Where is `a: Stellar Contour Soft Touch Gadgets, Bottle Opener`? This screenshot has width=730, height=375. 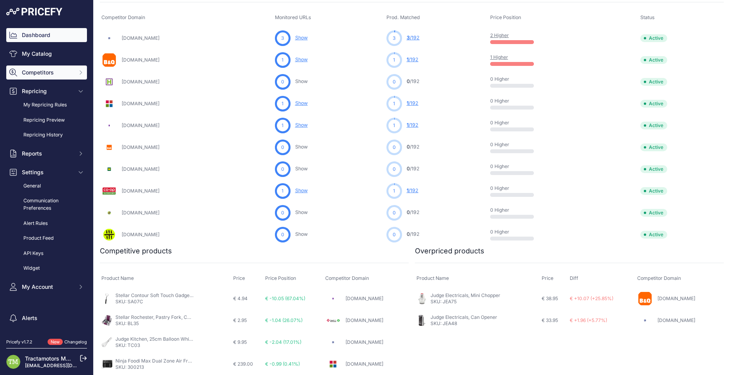
a: Stellar Contour Soft Touch Gadgets, Bottle Opener is located at coordinates (171, 295).